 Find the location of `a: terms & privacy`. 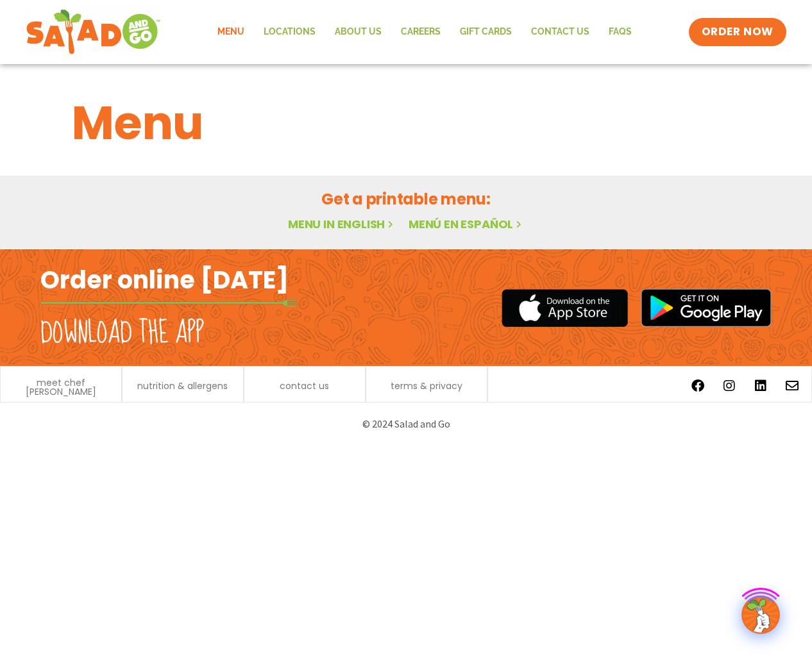

a: terms & privacy is located at coordinates (426, 386).